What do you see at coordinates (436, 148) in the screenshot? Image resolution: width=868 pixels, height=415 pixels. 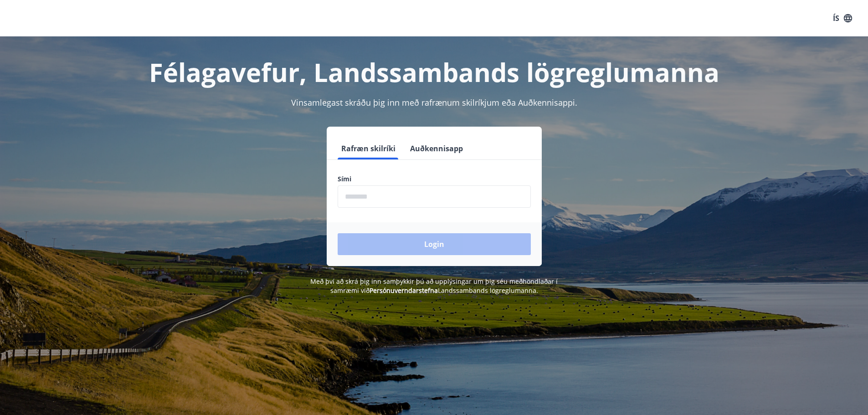 I see `button: Auðkennisapp` at bounding box center [436, 148].